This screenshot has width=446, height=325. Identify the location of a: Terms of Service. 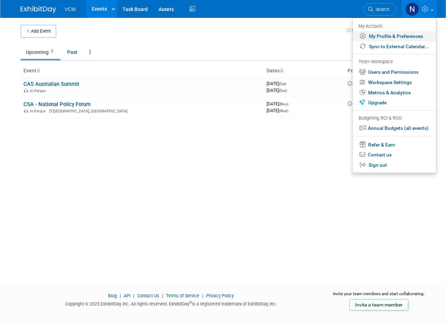
(183, 296).